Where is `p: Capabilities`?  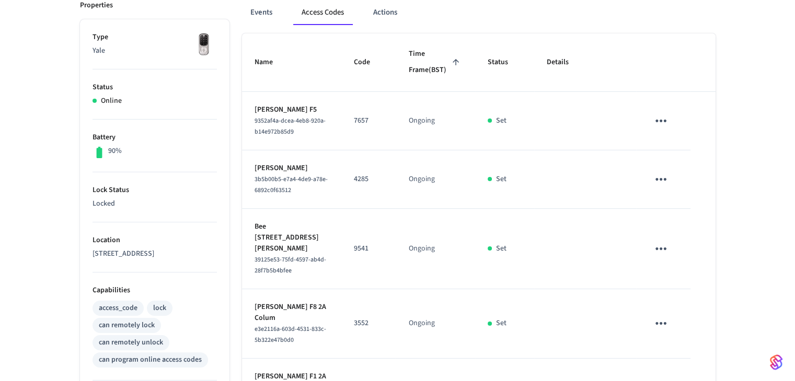
p: Capabilities is located at coordinates (155, 291).